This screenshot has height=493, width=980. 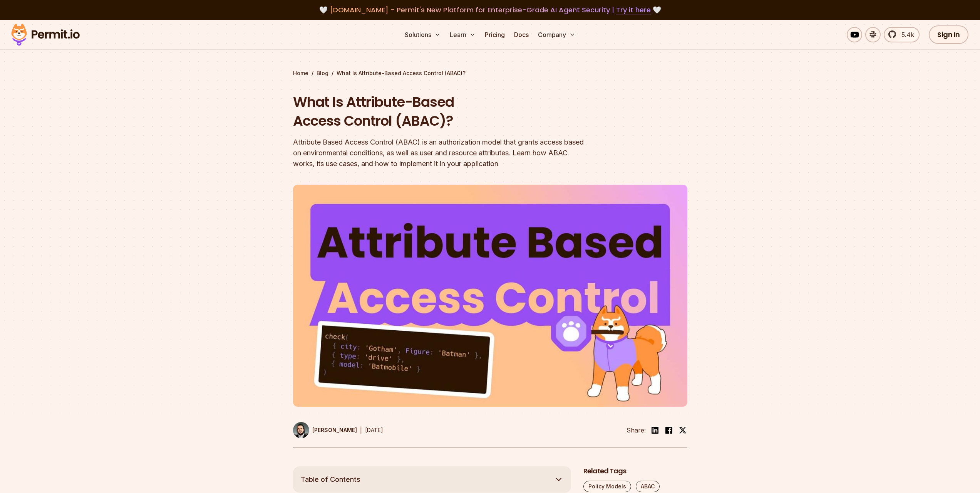 I want to click on a: Blog, so click(x=322, y=73).